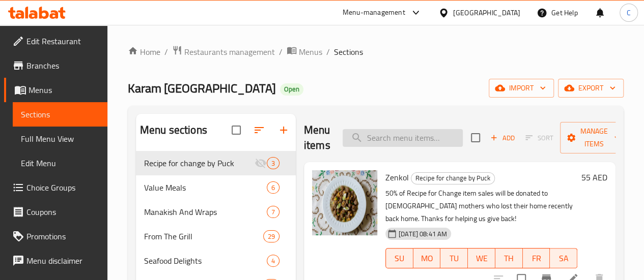 The height and width of the screenshot is (280, 644). Describe the element at coordinates (374, 13) in the screenshot. I see `div: Menu-management` at that location.